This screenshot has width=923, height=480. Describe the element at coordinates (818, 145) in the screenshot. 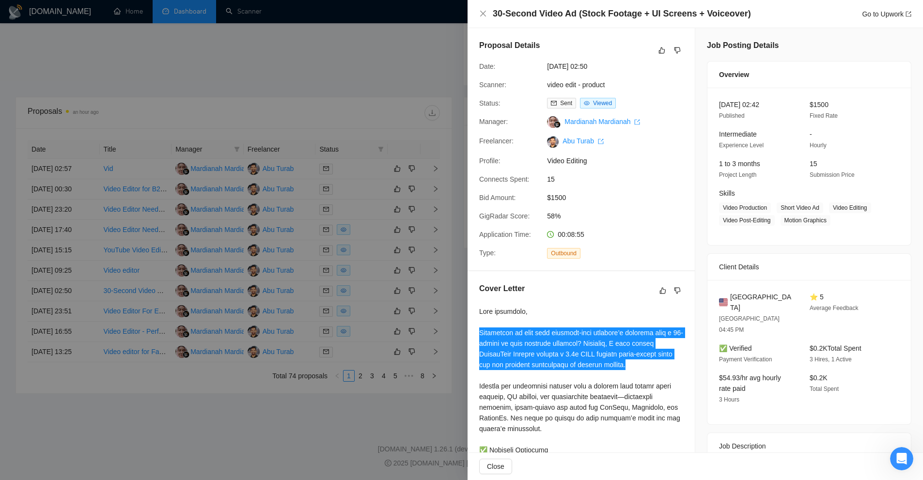

I see `span: Hourly` at that location.